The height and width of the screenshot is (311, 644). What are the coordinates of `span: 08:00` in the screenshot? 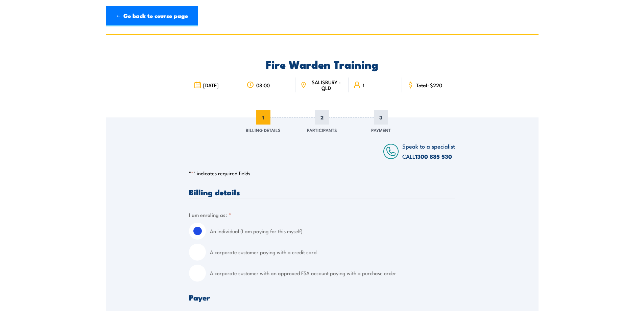 It's located at (263, 85).